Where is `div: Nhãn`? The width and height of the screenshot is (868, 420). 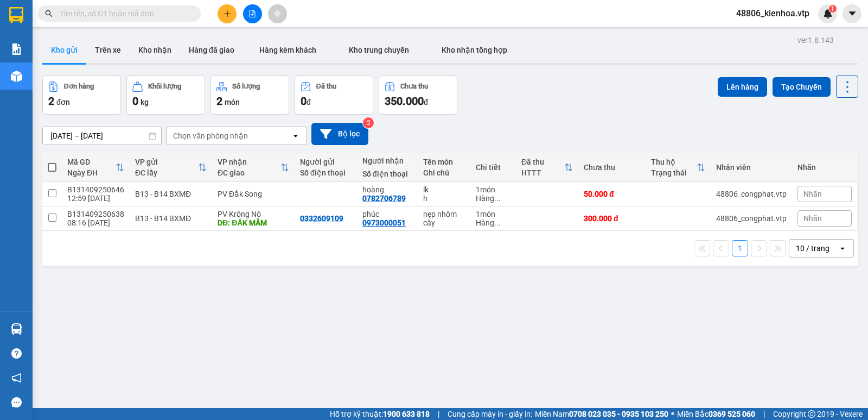
div: Nhãn is located at coordinates (824, 167).